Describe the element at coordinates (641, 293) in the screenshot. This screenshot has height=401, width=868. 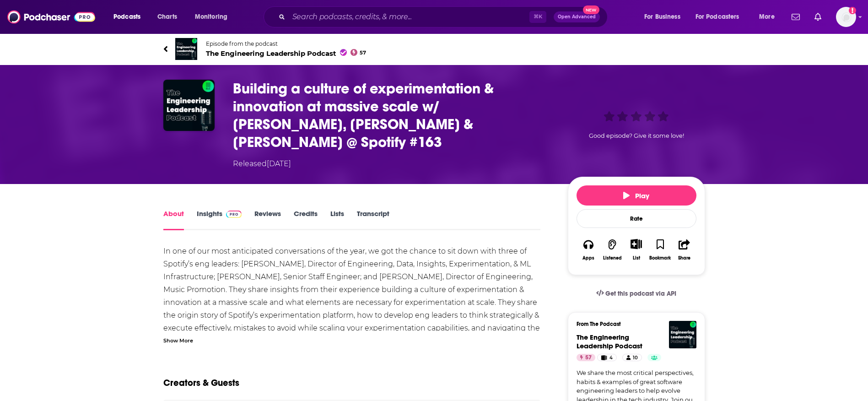
I see `span: Get this podcast via API` at that location.